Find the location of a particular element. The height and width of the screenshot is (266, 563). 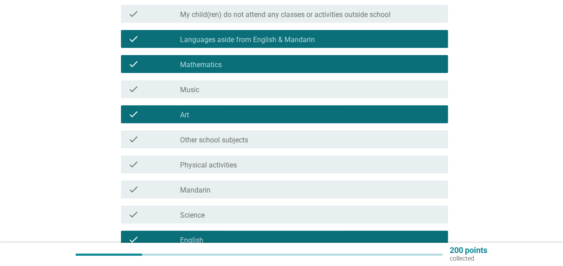

label: Other school subjects is located at coordinates (214, 140).